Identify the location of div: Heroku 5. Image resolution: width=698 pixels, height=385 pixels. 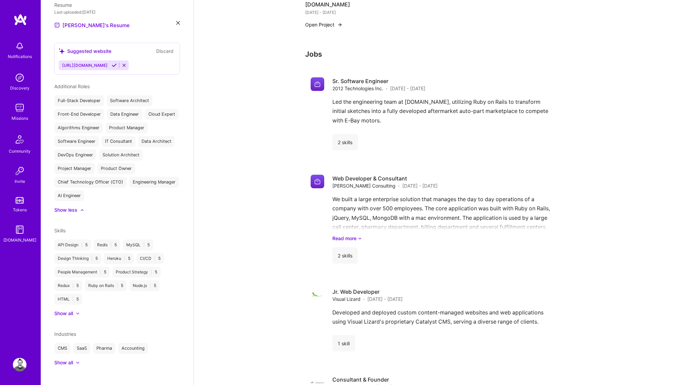
(119, 259).